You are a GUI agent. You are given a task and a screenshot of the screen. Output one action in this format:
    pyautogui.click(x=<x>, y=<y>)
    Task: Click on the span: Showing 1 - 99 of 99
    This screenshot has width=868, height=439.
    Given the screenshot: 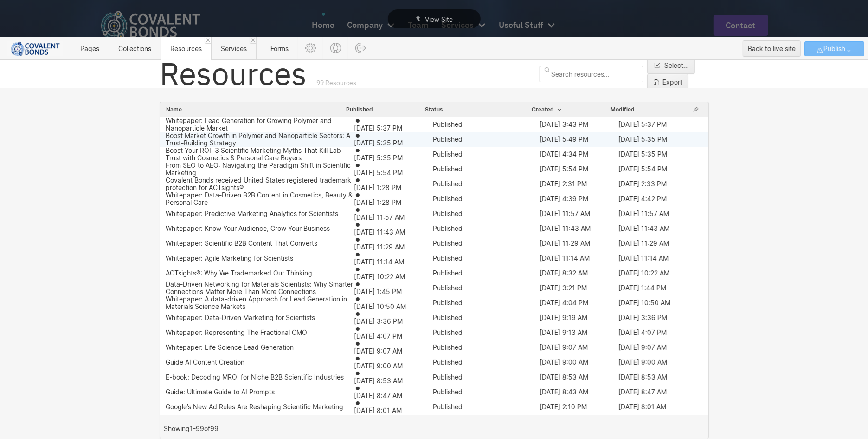 What is the action you would take?
    pyautogui.click(x=191, y=428)
    